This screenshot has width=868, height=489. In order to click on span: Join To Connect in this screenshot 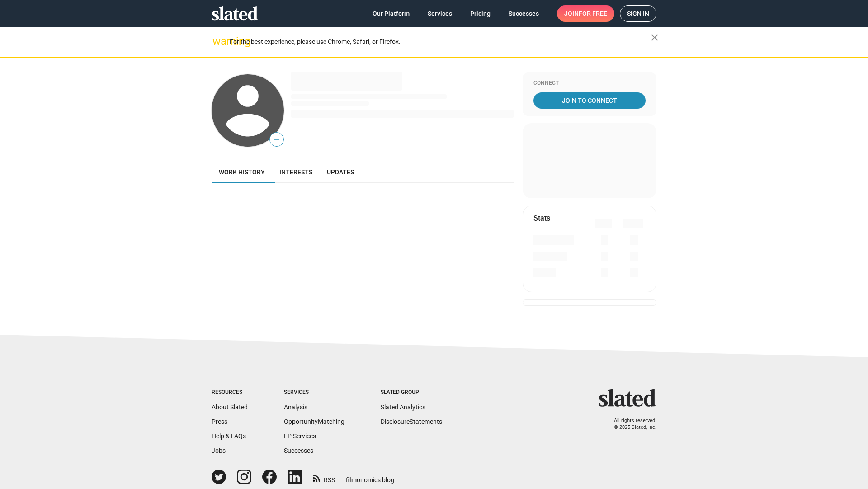, I will do `click(590, 100)`.